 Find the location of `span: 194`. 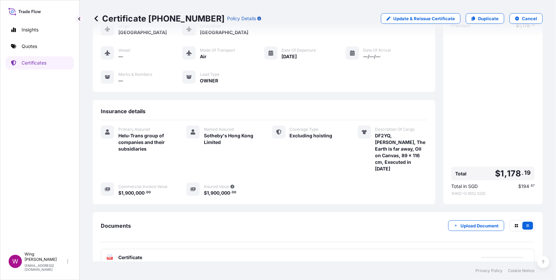

span: 194 is located at coordinates (525, 187).